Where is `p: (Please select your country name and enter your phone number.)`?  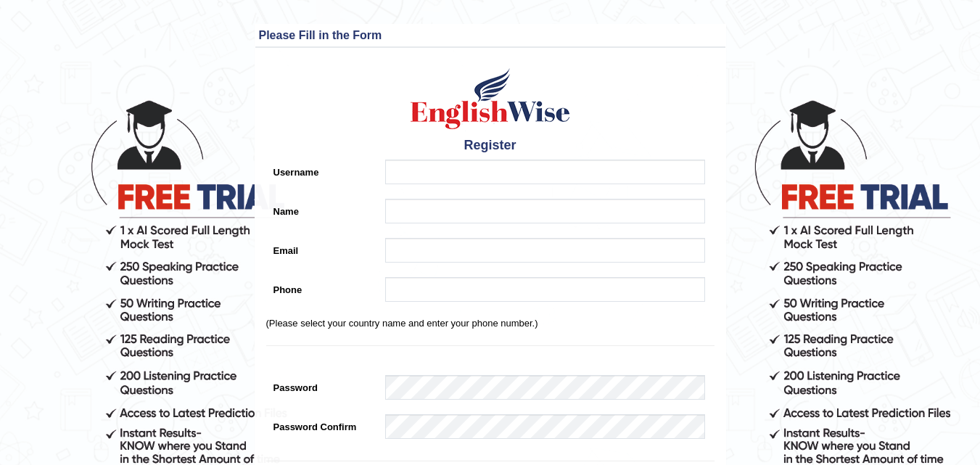 p: (Please select your country name and enter your phone number.) is located at coordinates (490, 322).